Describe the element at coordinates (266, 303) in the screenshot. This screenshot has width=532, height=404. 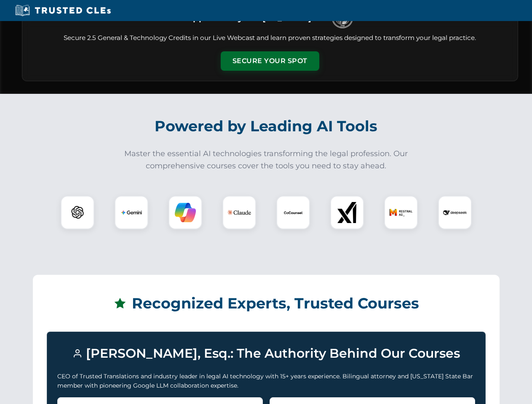
I see `h2: Recognized Experts, Trusted Courses` at that location.